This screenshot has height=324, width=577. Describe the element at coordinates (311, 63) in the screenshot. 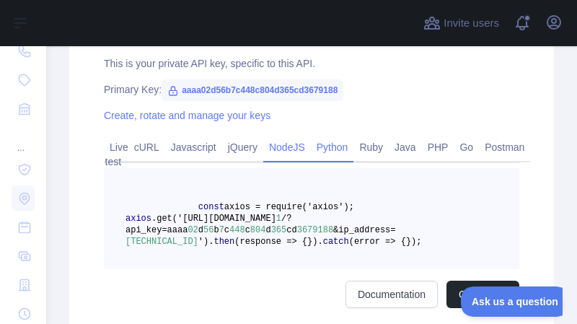

I see `div: This is your private API key, specific to this API.` at that location.